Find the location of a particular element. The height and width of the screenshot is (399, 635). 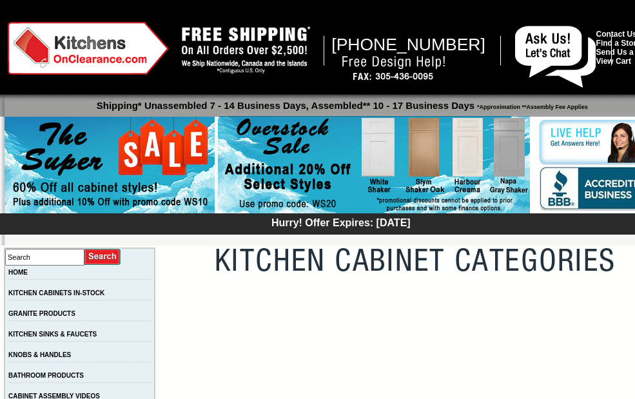

a: KITCHEN SINKS & FAUCETS is located at coordinates (52, 334).